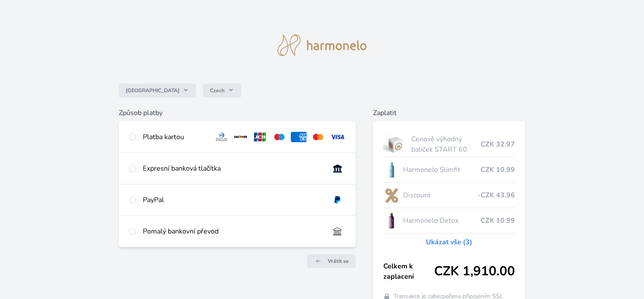 This screenshot has height=299, width=644. What do you see at coordinates (318, 137) in the screenshot?
I see `img: mc.svg` at bounding box center [318, 137].